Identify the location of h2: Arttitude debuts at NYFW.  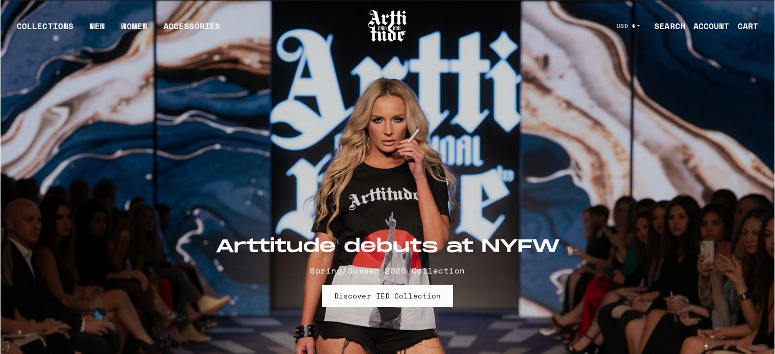
(388, 247).